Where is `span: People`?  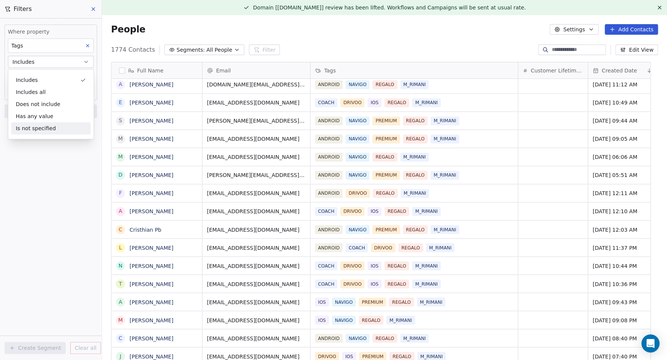
span: People is located at coordinates (128, 29).